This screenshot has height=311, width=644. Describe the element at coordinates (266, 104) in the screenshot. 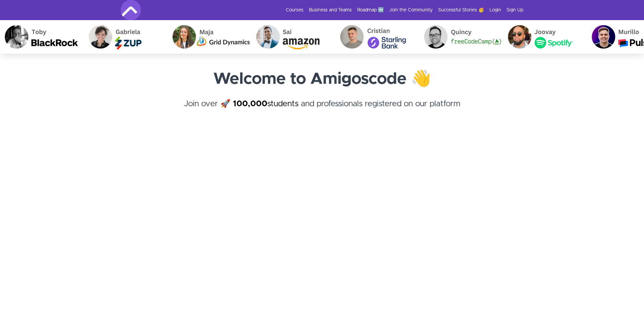

I see `a: 100,000students` at that location.